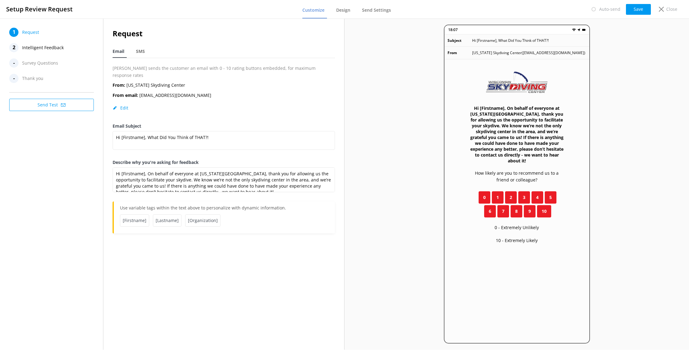  I want to click on span: 0, so click(484, 197).